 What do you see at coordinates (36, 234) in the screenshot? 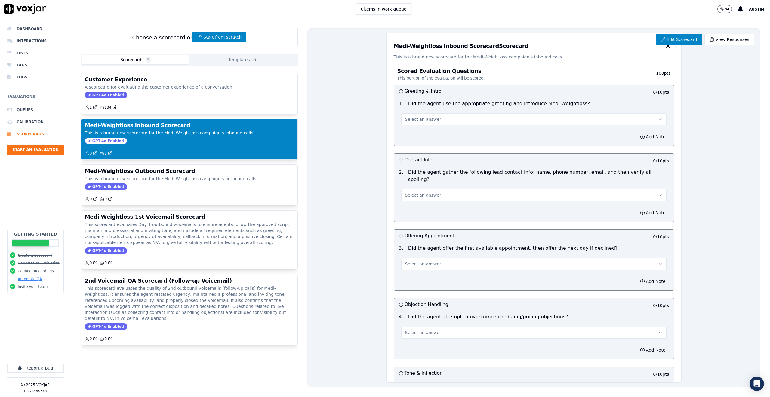
I see `h2: Getting Started` at bounding box center [36, 234].